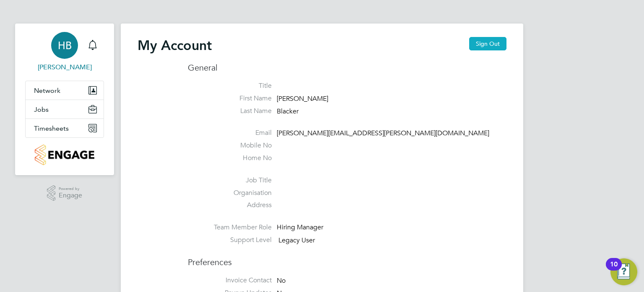 This screenshot has width=644, height=292. What do you see at coordinates (230, 192) in the screenshot?
I see `label: Organisation` at bounding box center [230, 192].